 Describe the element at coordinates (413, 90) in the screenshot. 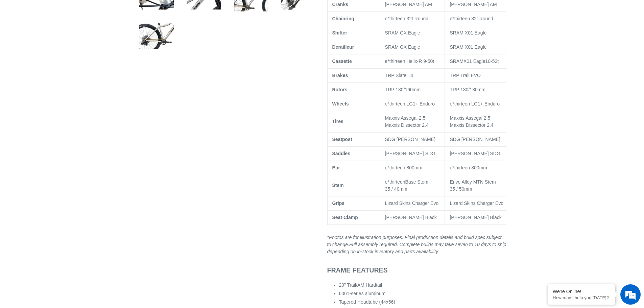

I see `td: TRP 180/160mm` at that location.